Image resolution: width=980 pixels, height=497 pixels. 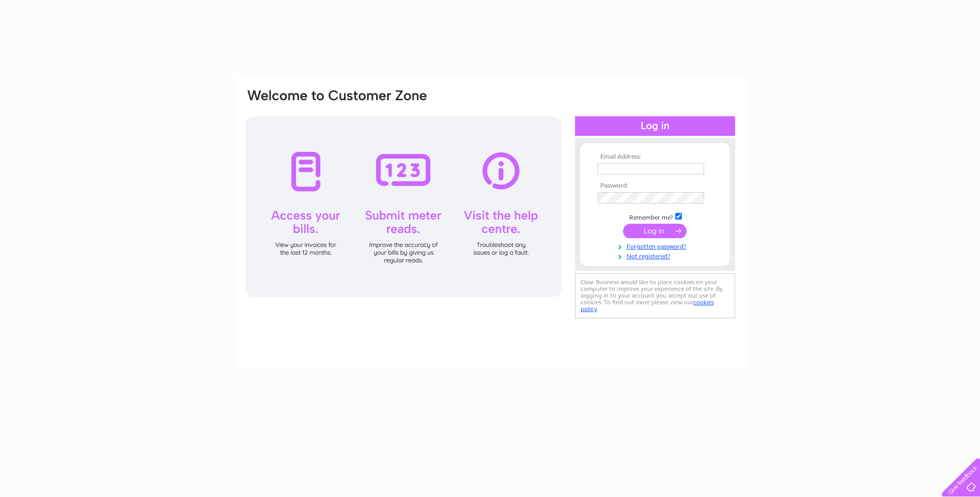 I want to click on td: Remember me?, so click(x=655, y=217).